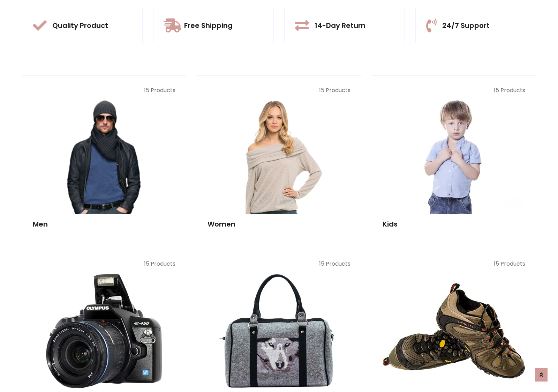 The image size is (558, 392). I want to click on h5: Women, so click(279, 224).